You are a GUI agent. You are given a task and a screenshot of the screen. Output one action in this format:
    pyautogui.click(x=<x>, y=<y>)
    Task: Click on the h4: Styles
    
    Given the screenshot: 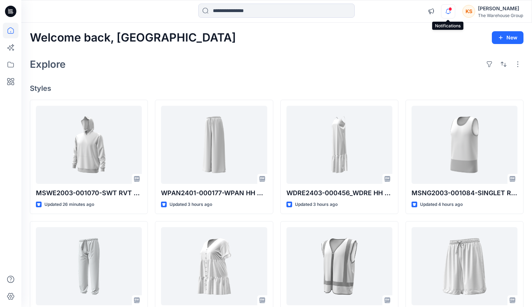 What is the action you would take?
    pyautogui.click(x=276, y=88)
    